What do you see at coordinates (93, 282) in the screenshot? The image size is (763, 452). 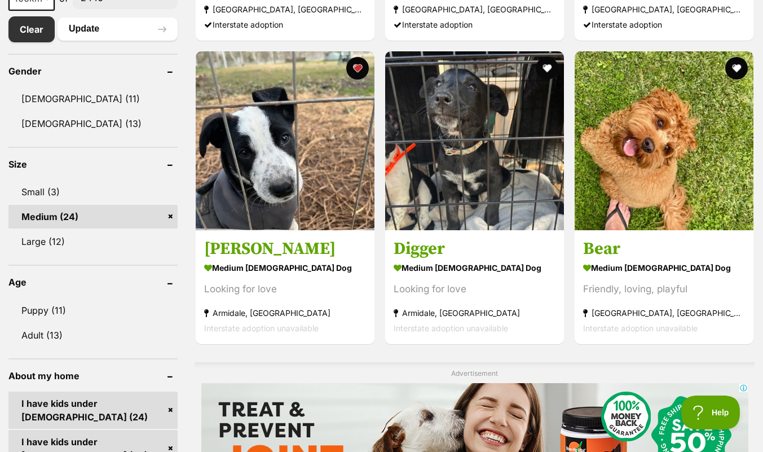 I see `header: Age` at bounding box center [93, 282].